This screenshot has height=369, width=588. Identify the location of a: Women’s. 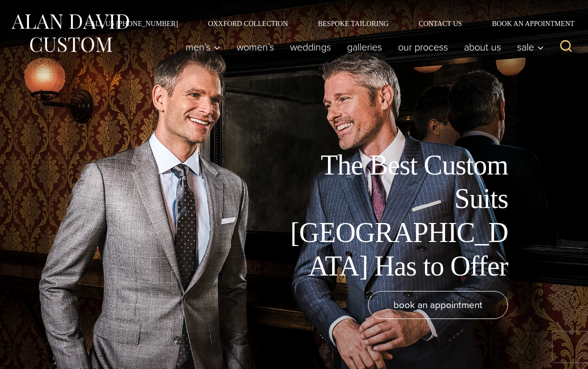
(255, 47).